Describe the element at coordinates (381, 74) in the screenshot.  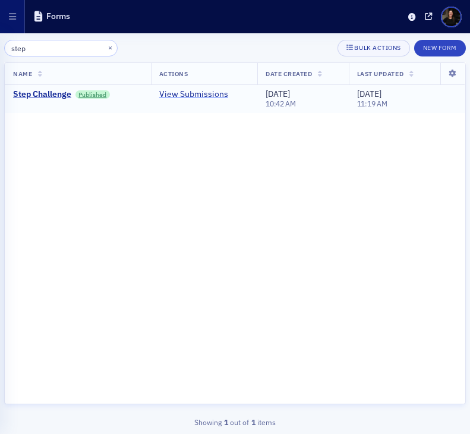
I see `span: Last Updated` at that location.